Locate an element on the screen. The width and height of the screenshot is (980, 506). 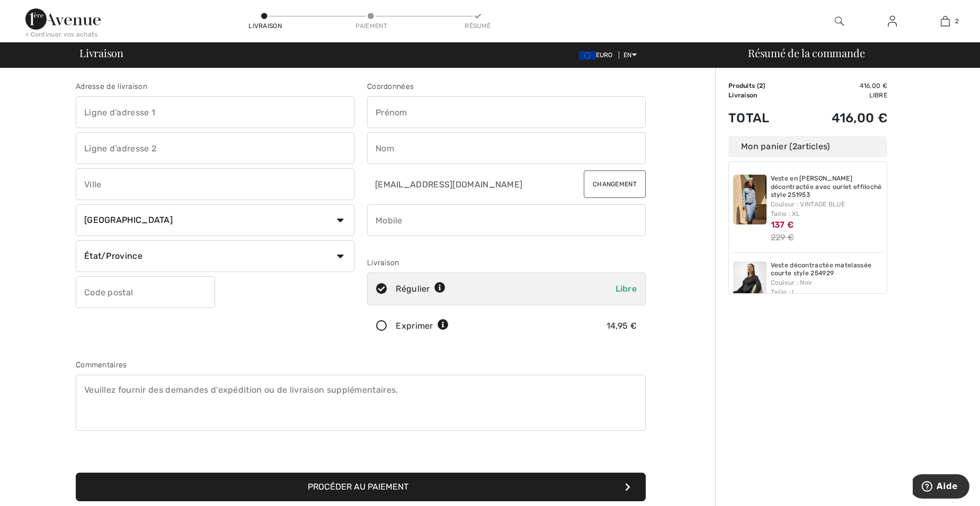
div: Commentaires is located at coordinates (361, 365).